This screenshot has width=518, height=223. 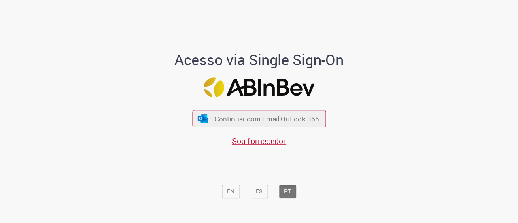 What do you see at coordinates (230, 191) in the screenshot?
I see `button: EN` at bounding box center [230, 191].